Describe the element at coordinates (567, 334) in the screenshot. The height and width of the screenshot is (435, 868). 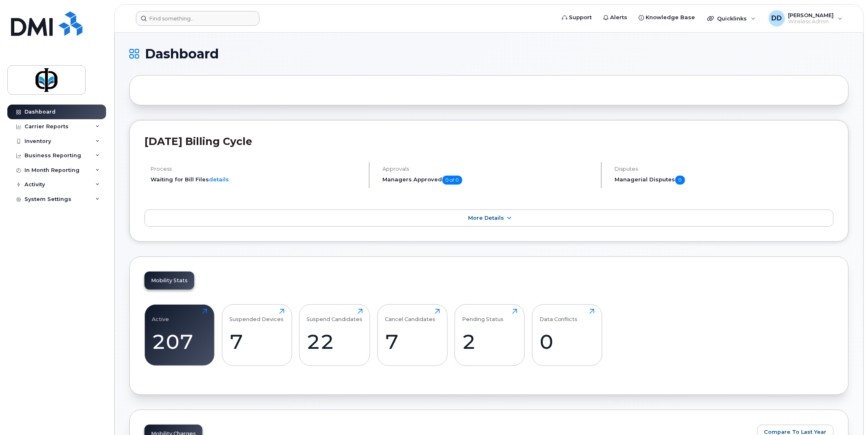
I see `a: Data Conflicts0` at that location.